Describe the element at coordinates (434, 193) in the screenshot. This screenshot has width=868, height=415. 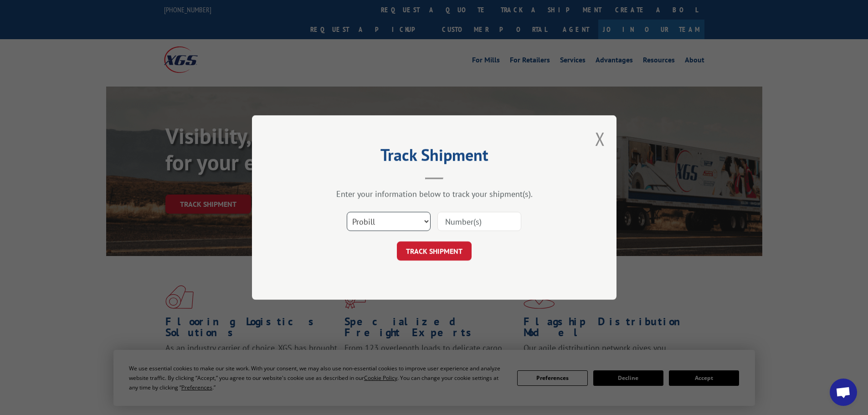
I see `div: Enter your information below to track your shipment(s).` at that location.